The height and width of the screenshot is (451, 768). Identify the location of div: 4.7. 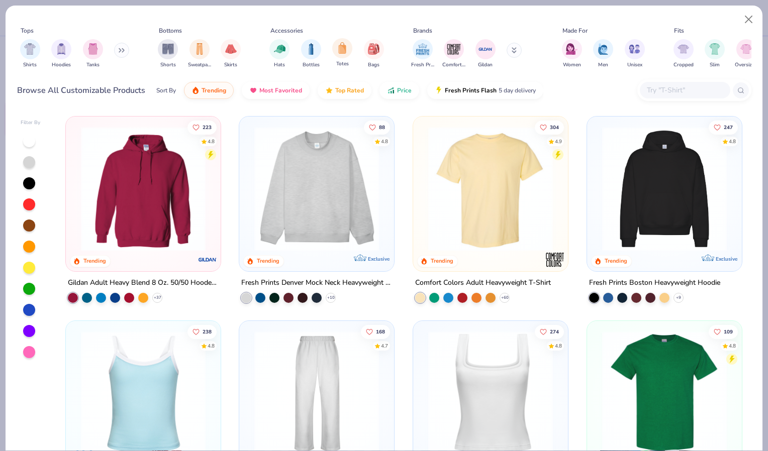
(385, 346).